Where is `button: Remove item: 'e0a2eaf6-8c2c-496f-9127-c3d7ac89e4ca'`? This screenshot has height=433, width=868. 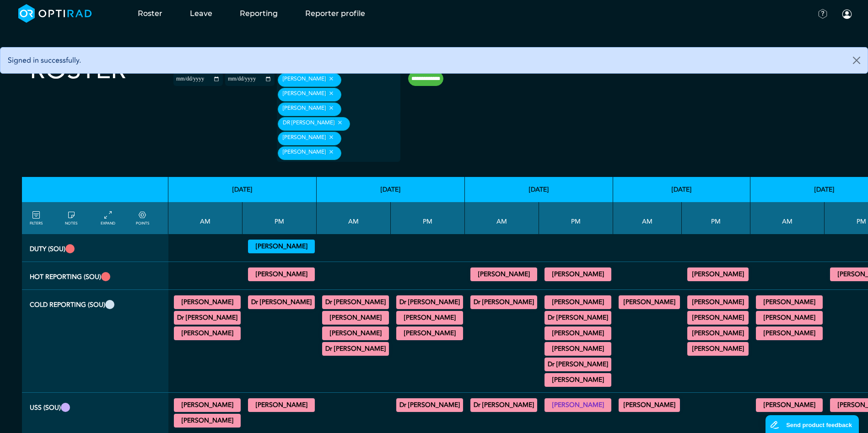 button: Remove item: 'e0a2eaf6-8c2c-496f-9127-c3d7ac89e4ca' is located at coordinates (331, 152).